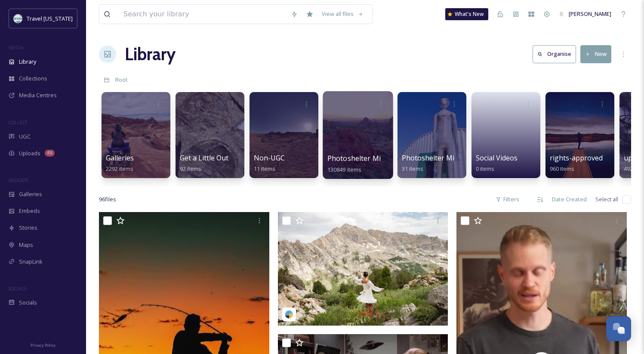  Describe the element at coordinates (497, 158) in the screenshot. I see `span: Social Videos` at that location.